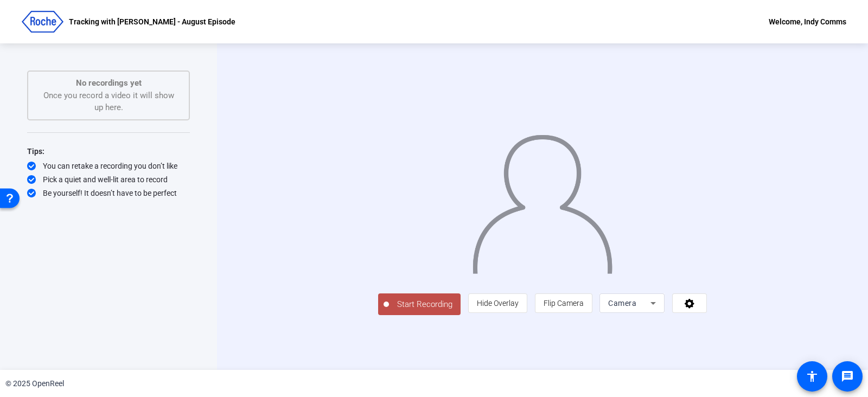 The height and width of the screenshot is (397, 868). Describe the element at coordinates (108, 194) in the screenshot. I see `div: Be yourself! It doesn’t have to be perfect` at that location.